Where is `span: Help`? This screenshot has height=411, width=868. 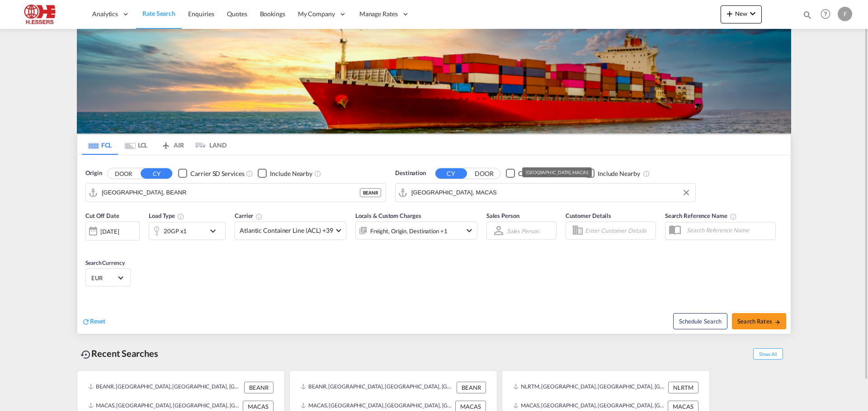
span: Help is located at coordinates (825, 14).